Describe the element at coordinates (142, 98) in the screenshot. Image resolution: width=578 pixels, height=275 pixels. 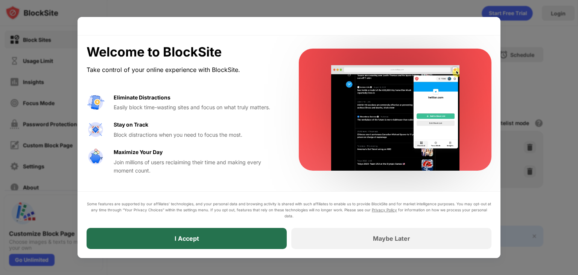
I see `div: Eliminate Distractions` at that location.